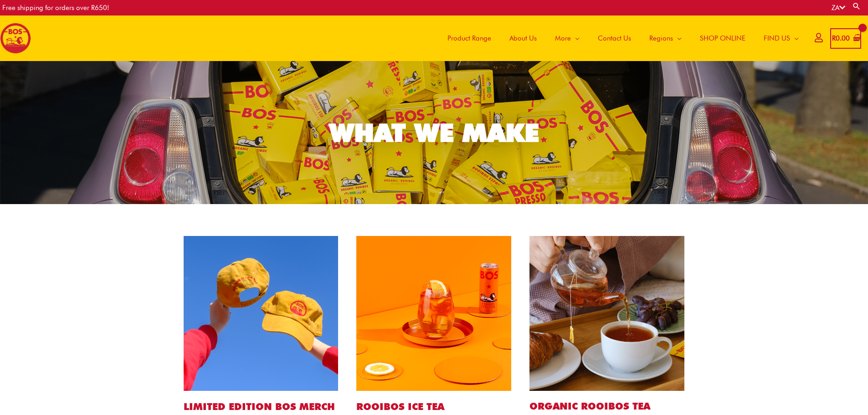  What do you see at coordinates (776, 38) in the screenshot?
I see `span: FIND US` at bounding box center [776, 38].